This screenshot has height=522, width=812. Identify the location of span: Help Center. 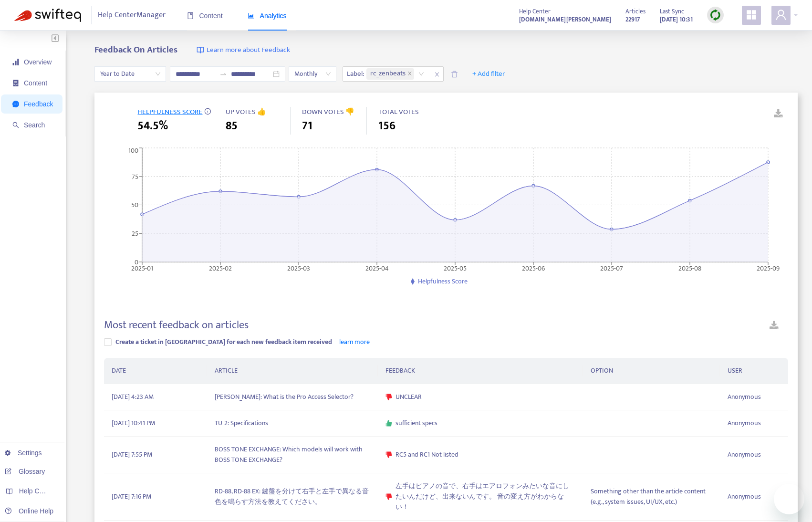
(535, 11).